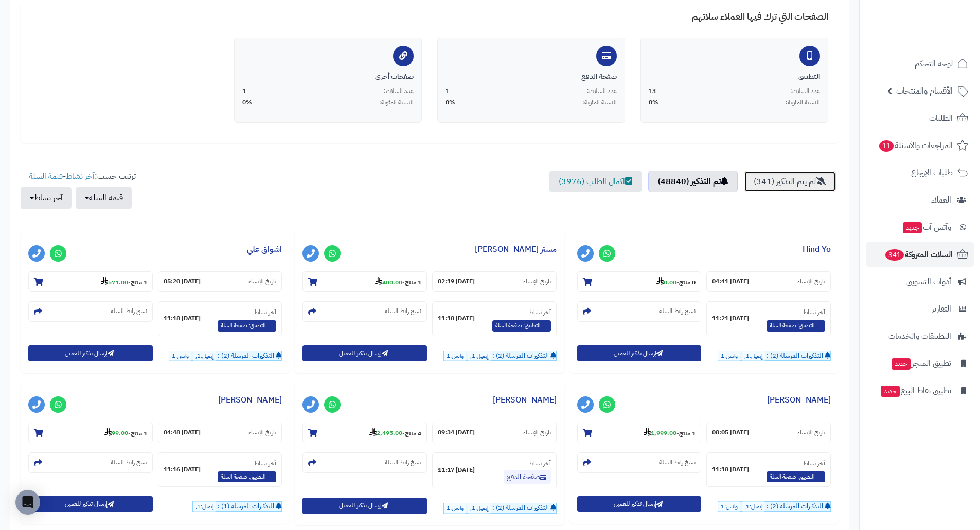 The image size is (980, 530). Describe the element at coordinates (934, 64) in the screenshot. I see `span: لوحة التحكم` at that location.